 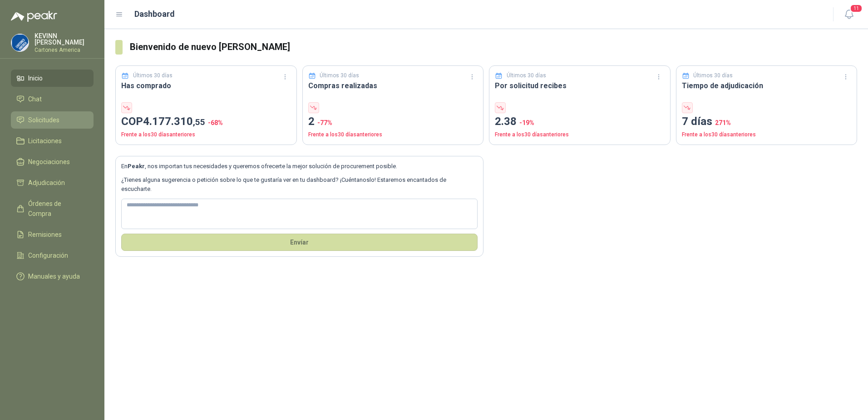 What do you see at coordinates (206, 85) in the screenshot?
I see `h3: Has comprado` at bounding box center [206, 85].